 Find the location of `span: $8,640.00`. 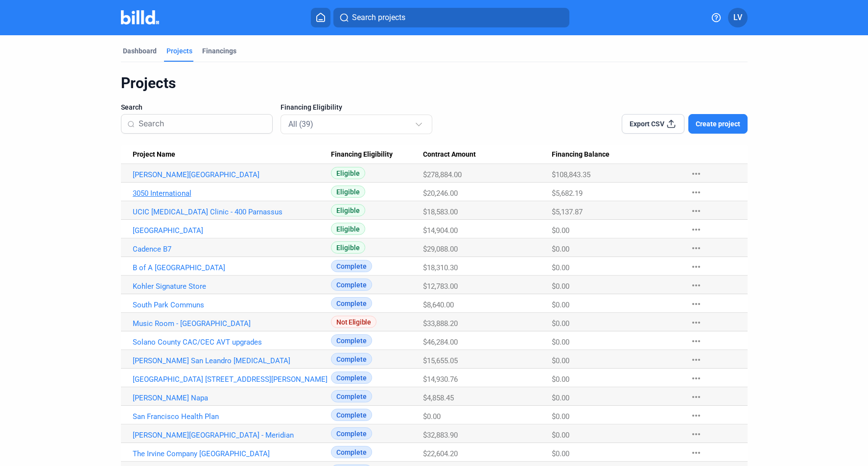

span: $8,640.00 is located at coordinates (438, 305).